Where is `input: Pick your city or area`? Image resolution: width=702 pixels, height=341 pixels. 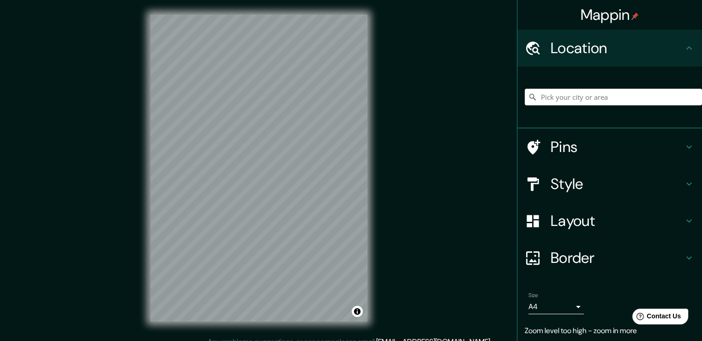 input: Pick your city or area is located at coordinates (614, 97).